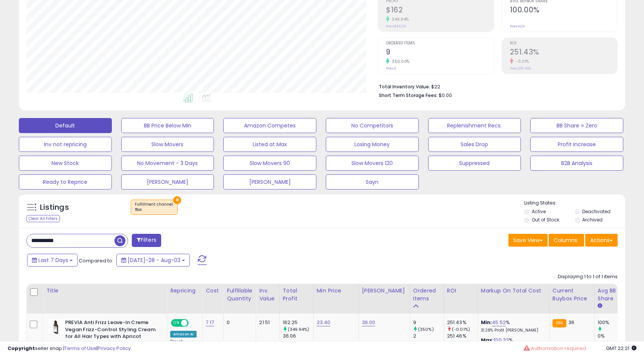  What do you see at coordinates (596, 211) in the screenshot?
I see `label: Deactivated` at bounding box center [596, 211].